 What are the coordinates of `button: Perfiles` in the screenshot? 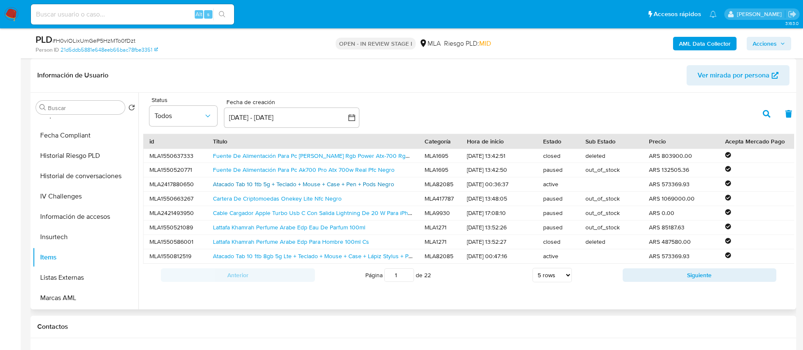 It's located at (85, 318).